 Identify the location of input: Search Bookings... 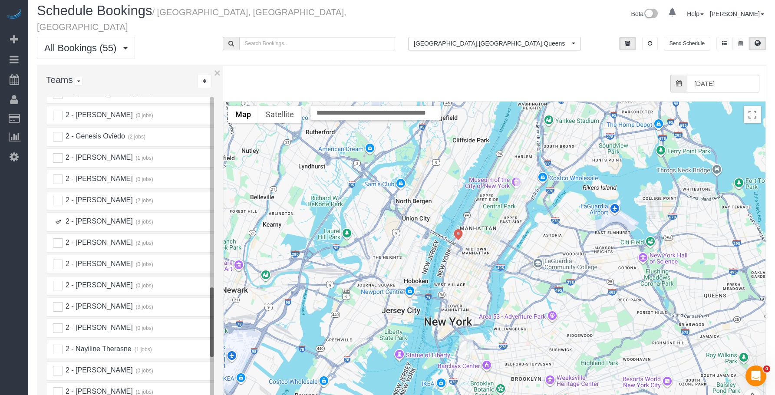
(317, 43).